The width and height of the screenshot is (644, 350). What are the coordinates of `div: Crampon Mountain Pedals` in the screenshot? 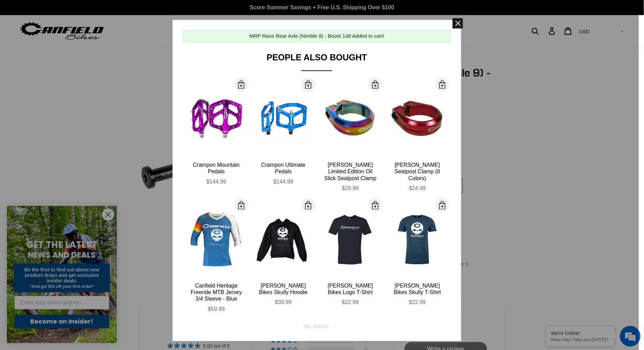 It's located at (216, 168).